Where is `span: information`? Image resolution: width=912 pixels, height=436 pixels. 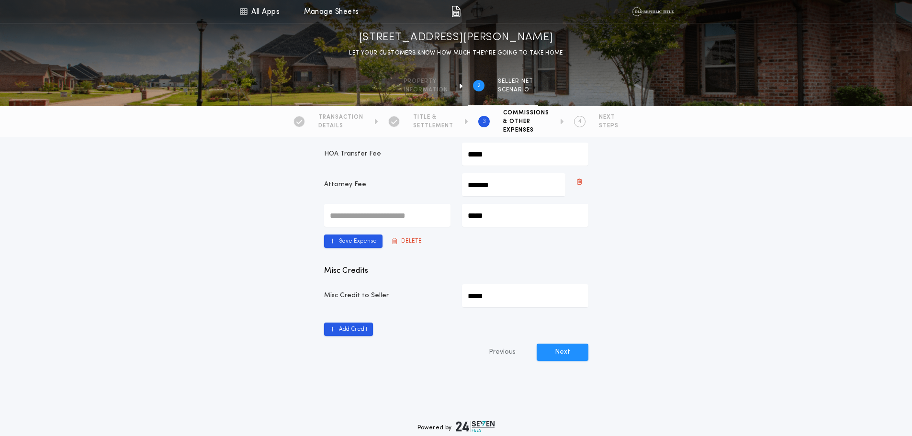
span: information is located at coordinates (426, 90).